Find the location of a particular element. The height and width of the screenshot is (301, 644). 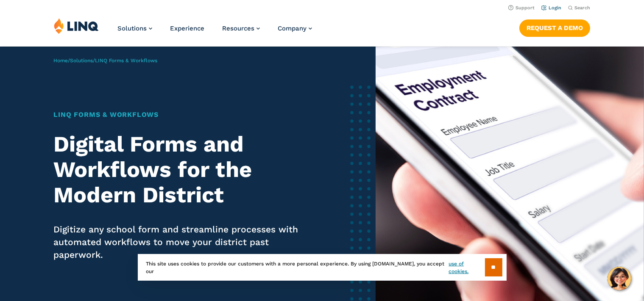

h2: Digital Forms and Workflows for the Modern District is located at coordinates (180, 169).